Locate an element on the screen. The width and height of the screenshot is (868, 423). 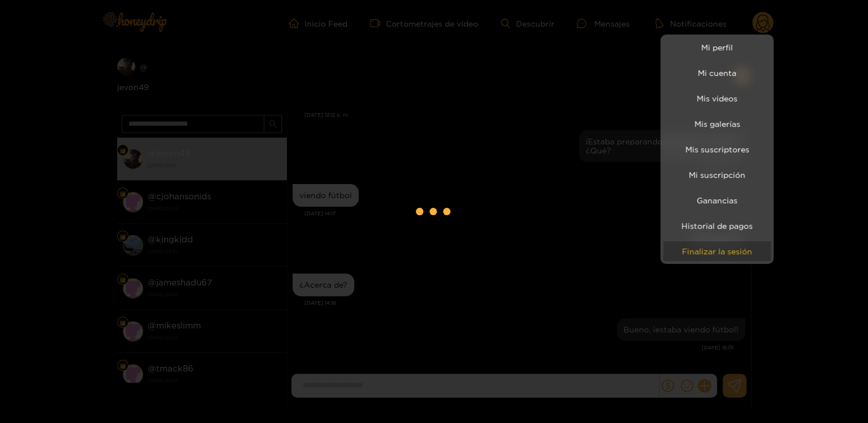
a: Mi suscripción is located at coordinates (717, 175).